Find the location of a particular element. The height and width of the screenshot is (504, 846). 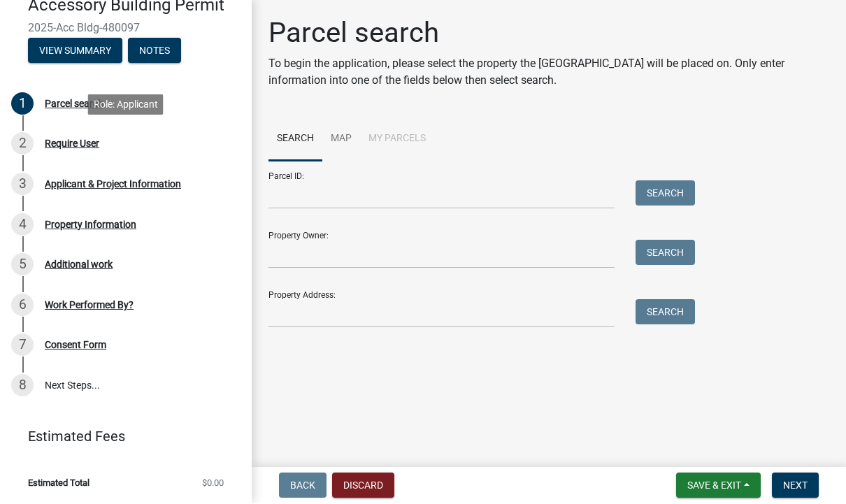

div: Consent Form is located at coordinates (76, 345).